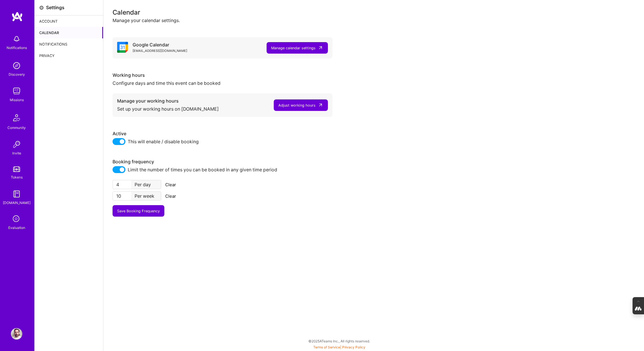 This screenshot has width=644, height=351. What do you see at coordinates (16, 219) in the screenshot?
I see `i: icon SelectionTeam` at bounding box center [16, 219].